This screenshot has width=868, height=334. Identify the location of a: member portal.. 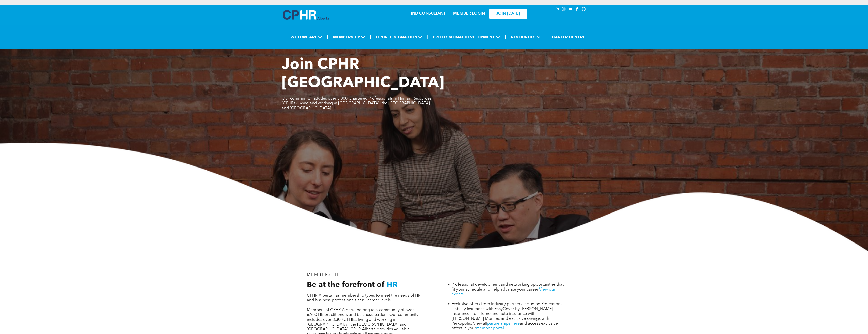
(491, 329).